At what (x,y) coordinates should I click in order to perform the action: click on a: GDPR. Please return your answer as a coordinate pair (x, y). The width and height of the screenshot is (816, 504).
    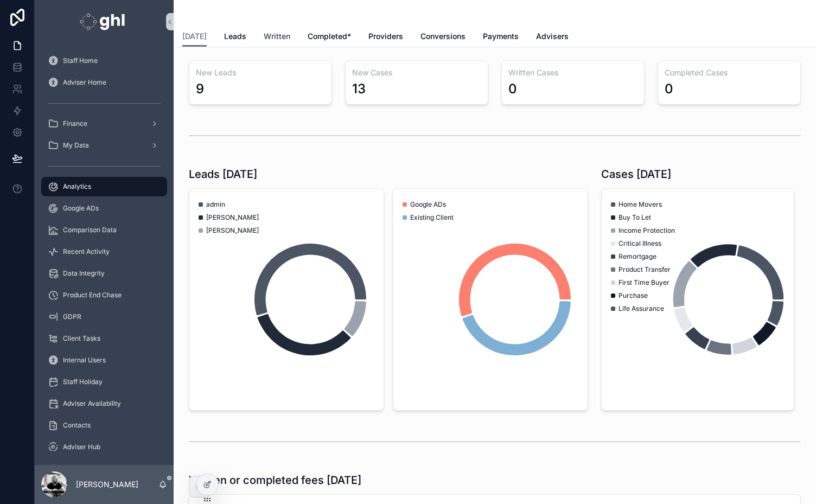
    Looking at the image, I should click on (104, 317).